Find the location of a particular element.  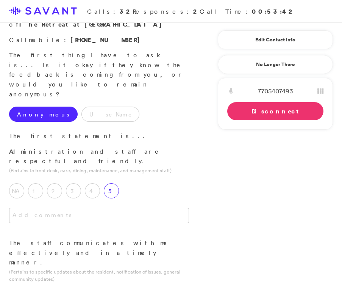

label: 1 is located at coordinates (36, 191).